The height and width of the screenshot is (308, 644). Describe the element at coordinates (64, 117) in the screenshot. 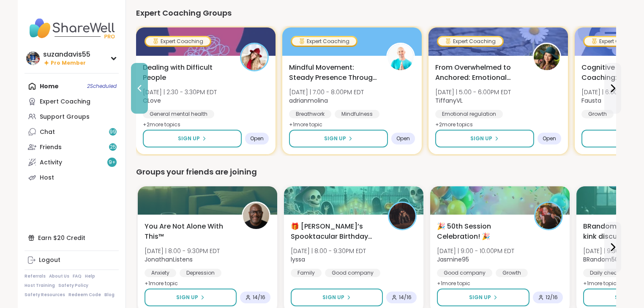

I see `div: Support Groups` at that location.